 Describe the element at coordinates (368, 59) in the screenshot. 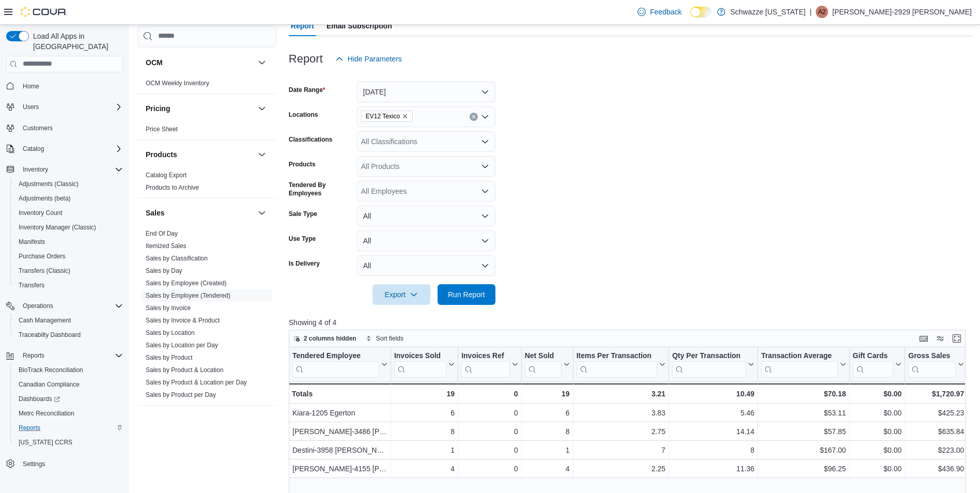

I see `button: Hide Parameters` at that location.